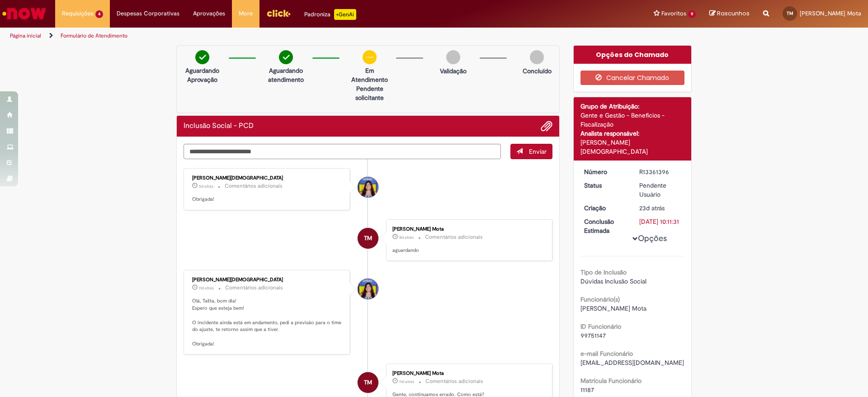  I want to click on b: Tipo de Inclusão, so click(604, 272).